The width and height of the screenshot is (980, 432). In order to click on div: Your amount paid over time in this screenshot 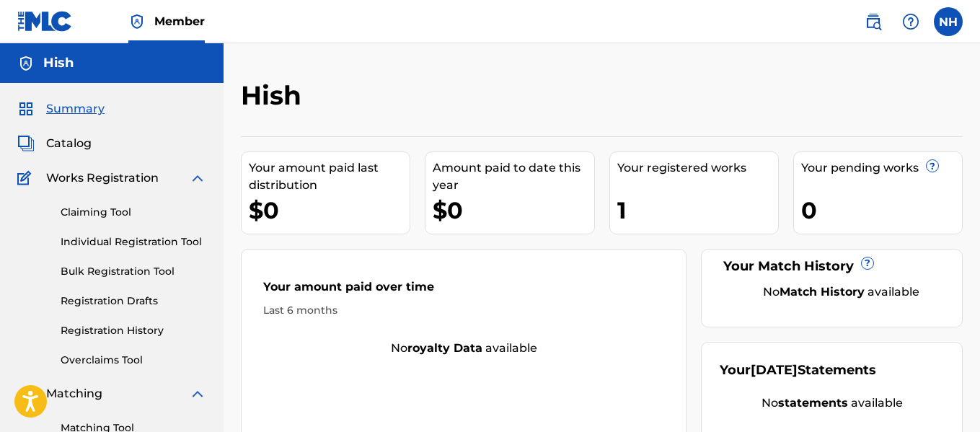, I will do `click(463, 291)`.